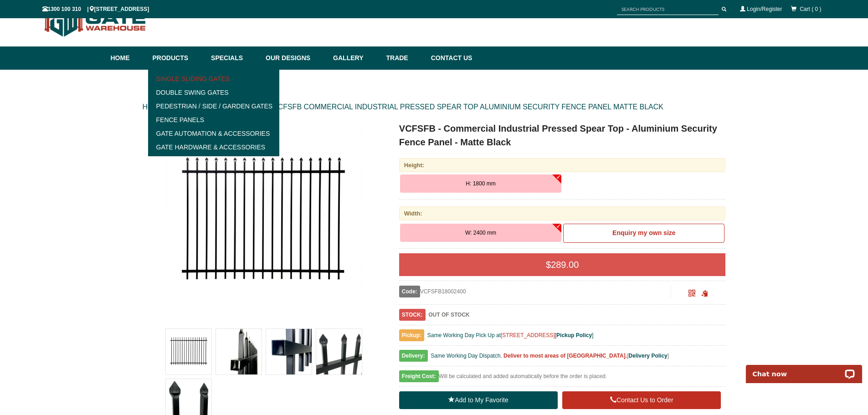  I want to click on a: Enquiry my own size, so click(643, 233).